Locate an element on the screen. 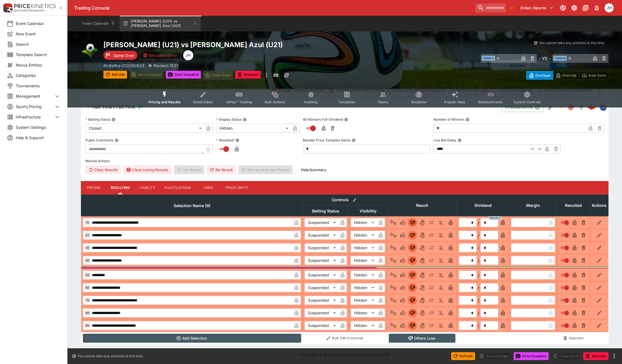 The image size is (622, 364). span: Event Calendar is located at coordinates (38, 23).